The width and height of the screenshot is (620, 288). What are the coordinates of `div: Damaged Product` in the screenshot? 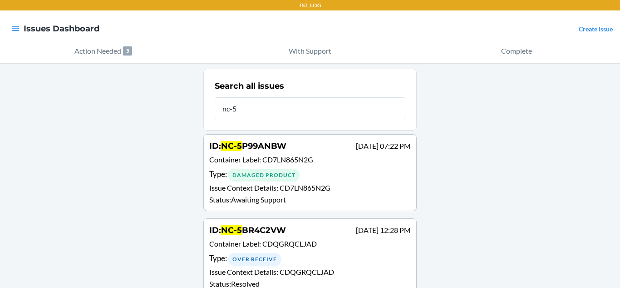 It's located at (264, 175).